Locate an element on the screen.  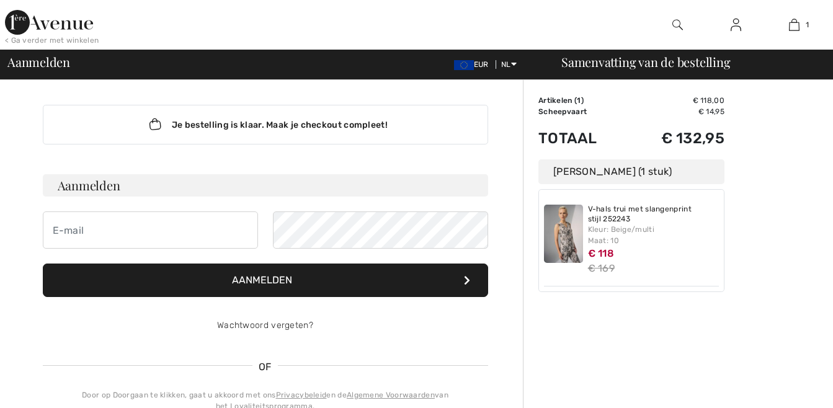
img: Euro is located at coordinates (464, 65).